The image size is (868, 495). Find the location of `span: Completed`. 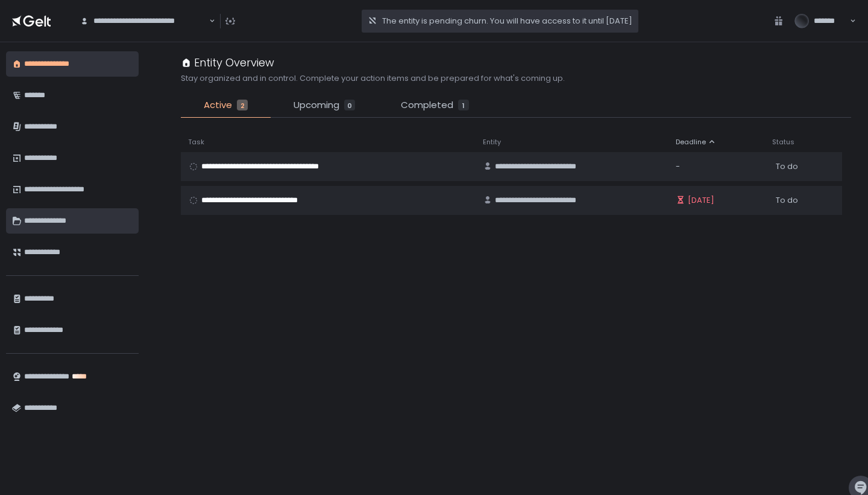

span: Completed is located at coordinates (427, 105).